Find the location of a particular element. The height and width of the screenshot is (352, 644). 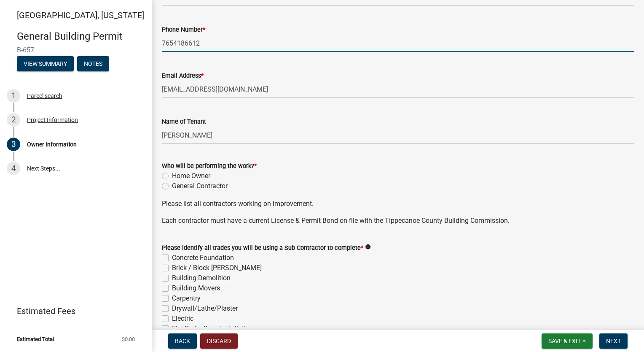

div: Parcel search is located at coordinates (45, 96).